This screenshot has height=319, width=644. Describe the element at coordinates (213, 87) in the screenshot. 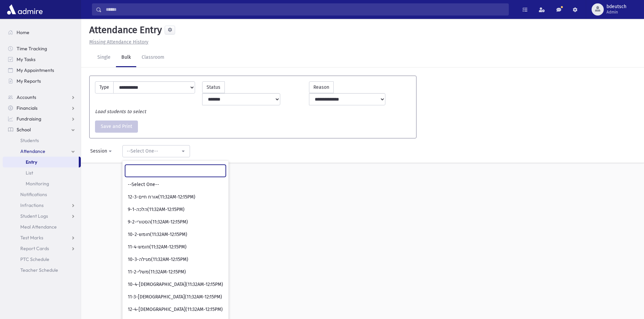

I see `label: Status` at that location.